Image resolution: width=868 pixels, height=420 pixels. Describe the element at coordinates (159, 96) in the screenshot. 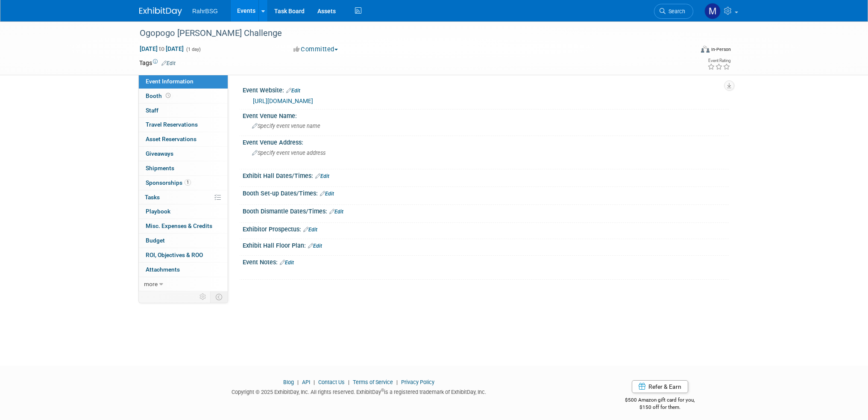

I see `span: Booth` at that location.